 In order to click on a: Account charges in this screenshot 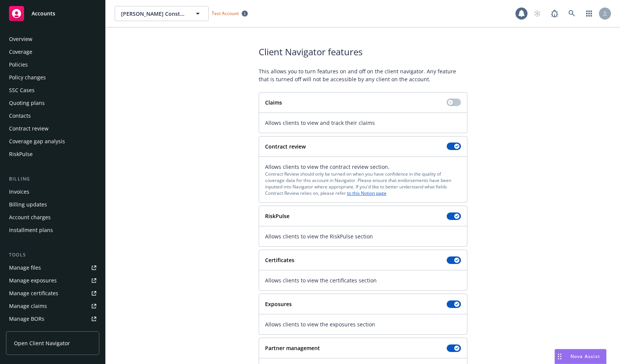, I will do `click(53, 218)`.